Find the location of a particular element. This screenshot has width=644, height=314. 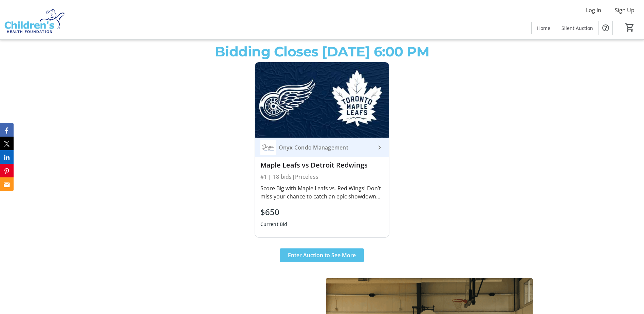

a: Home is located at coordinates (544, 28).